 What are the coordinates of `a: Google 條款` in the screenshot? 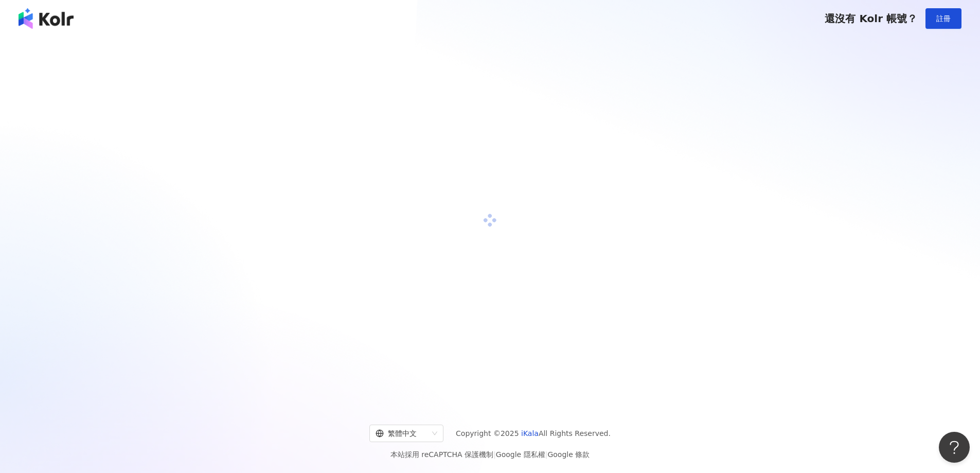 It's located at (569, 454).